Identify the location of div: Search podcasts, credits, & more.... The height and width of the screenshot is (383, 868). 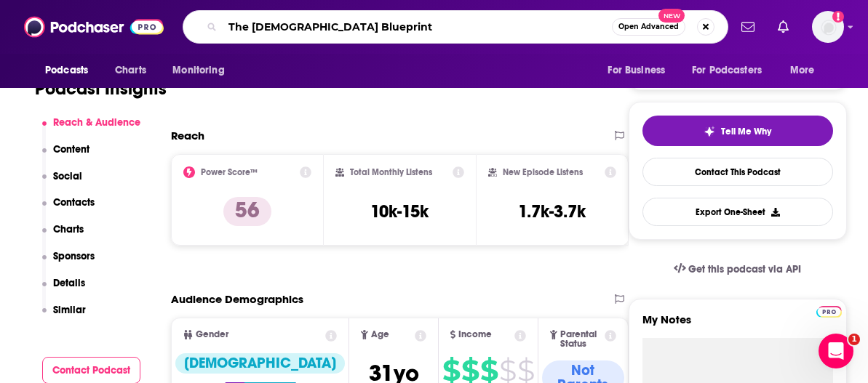
(456, 27).